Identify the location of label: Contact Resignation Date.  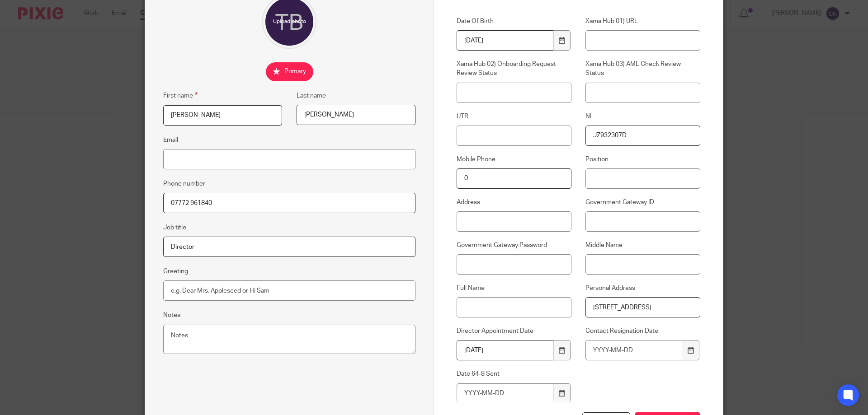
(643, 331).